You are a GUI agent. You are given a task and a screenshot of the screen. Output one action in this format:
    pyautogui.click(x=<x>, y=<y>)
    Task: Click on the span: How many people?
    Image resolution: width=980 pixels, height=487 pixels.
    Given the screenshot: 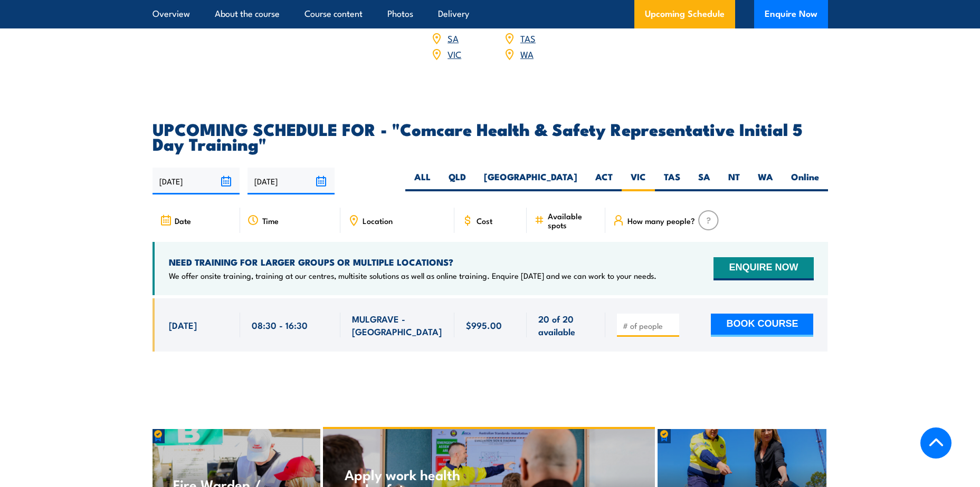 What is the action you would take?
    pyautogui.click(x=661, y=221)
    